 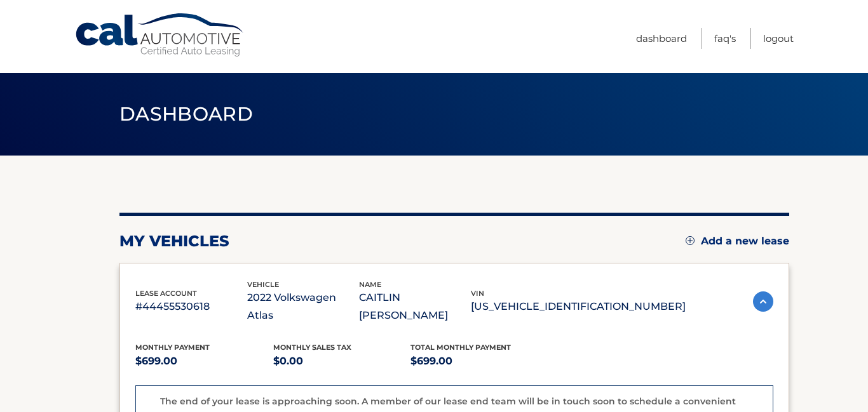 I want to click on img: add.svg, so click(x=690, y=241).